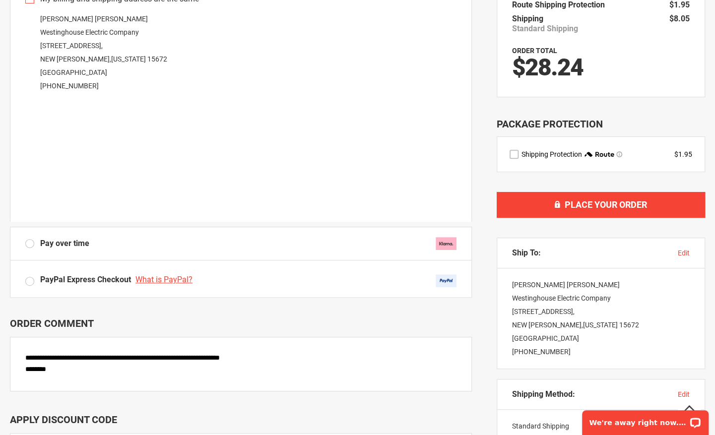 This screenshot has height=435, width=715. What do you see at coordinates (601, 205) in the screenshot?
I see `button: Place Your Order` at bounding box center [601, 205].